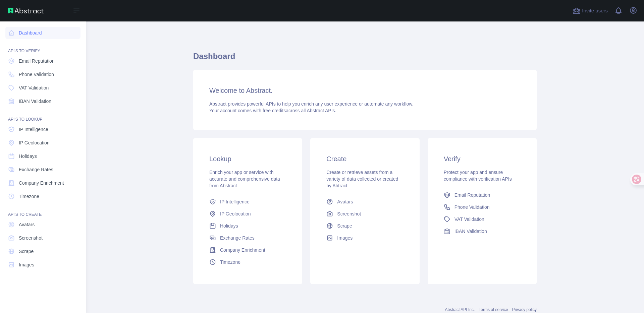  Describe the element at coordinates (248, 159) in the screenshot. I see `h3: Lookup` at that location.